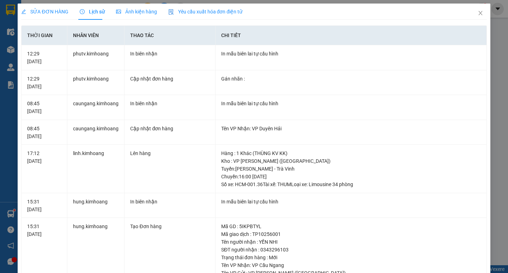  Describe the element at coordinates (350, 257) in the screenshot. I see `div: Trạng thái đơn hàng : Mới` at that location.